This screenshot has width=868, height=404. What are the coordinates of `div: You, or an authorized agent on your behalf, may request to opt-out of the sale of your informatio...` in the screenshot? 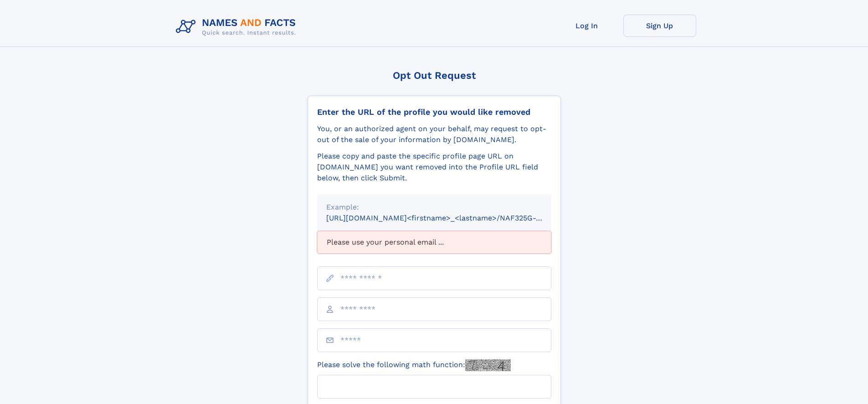 It's located at (434, 134).